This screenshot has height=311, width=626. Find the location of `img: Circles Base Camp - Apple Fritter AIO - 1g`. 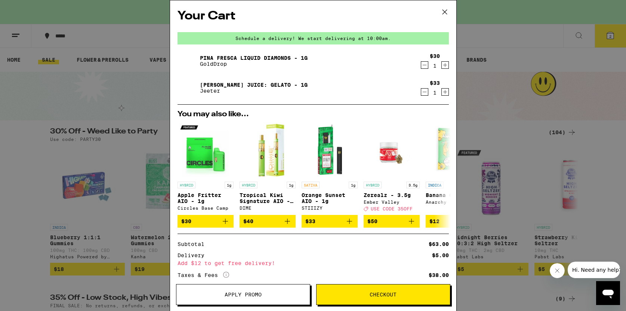

img: Circles Base Camp - Apple Fritter AIO - 1g is located at coordinates (206, 150).